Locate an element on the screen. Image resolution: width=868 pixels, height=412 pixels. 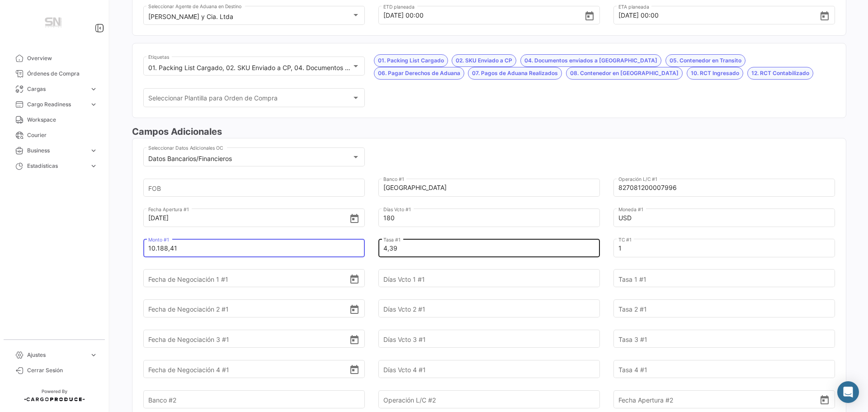
span: Órdenes de Compra is located at coordinates (63, 74).